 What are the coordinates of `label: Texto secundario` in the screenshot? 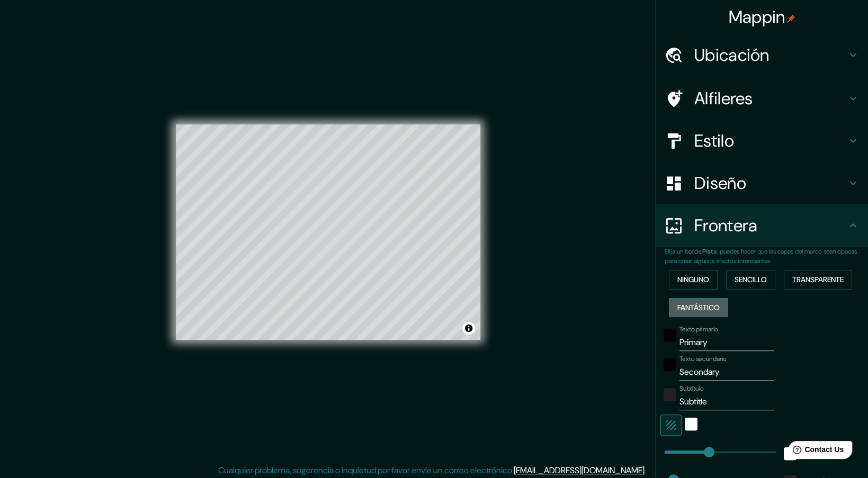 It's located at (703, 359).